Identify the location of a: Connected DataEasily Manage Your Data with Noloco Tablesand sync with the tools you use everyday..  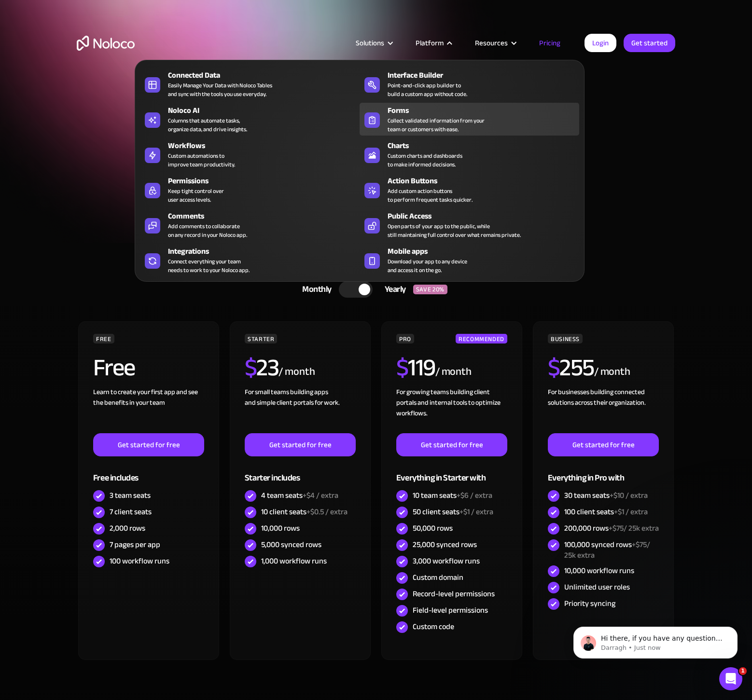
(250, 84).